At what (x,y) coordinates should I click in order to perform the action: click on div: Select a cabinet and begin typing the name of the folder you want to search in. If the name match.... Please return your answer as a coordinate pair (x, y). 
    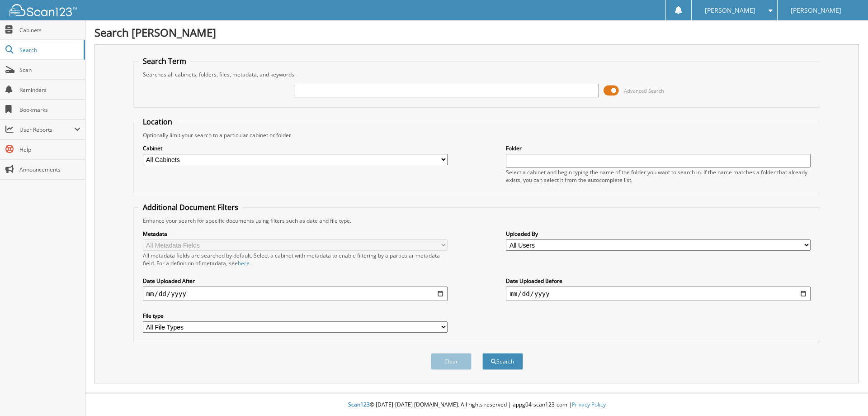
    Looking at the image, I should click on (658, 176).